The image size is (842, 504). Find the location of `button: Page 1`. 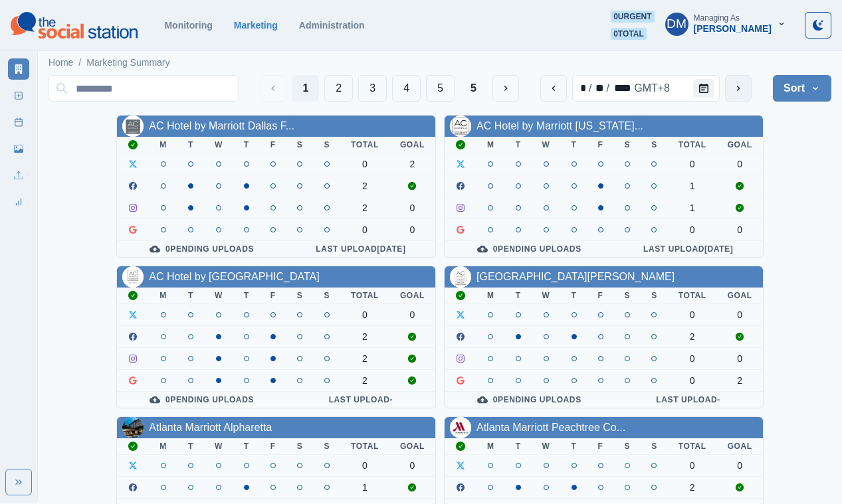

button: Page 1 is located at coordinates (305, 88).